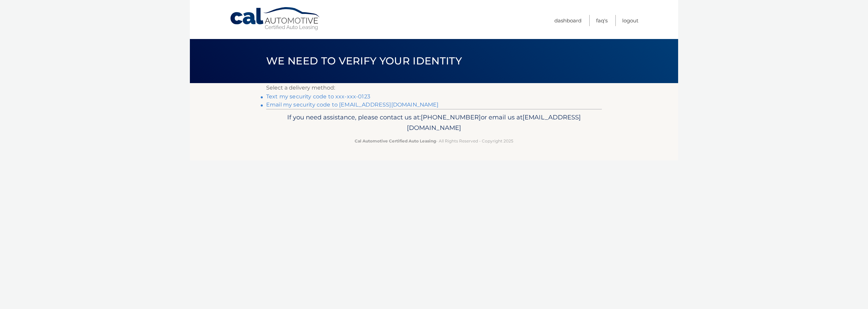 The image size is (868, 309). I want to click on p: If you need assistance, please contact us at: or email us at, so click(434, 122).